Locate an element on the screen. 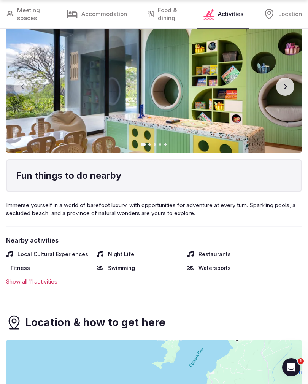 The height and width of the screenshot is (384, 308). h4: Fun things to do nearby is located at coordinates (154, 175).